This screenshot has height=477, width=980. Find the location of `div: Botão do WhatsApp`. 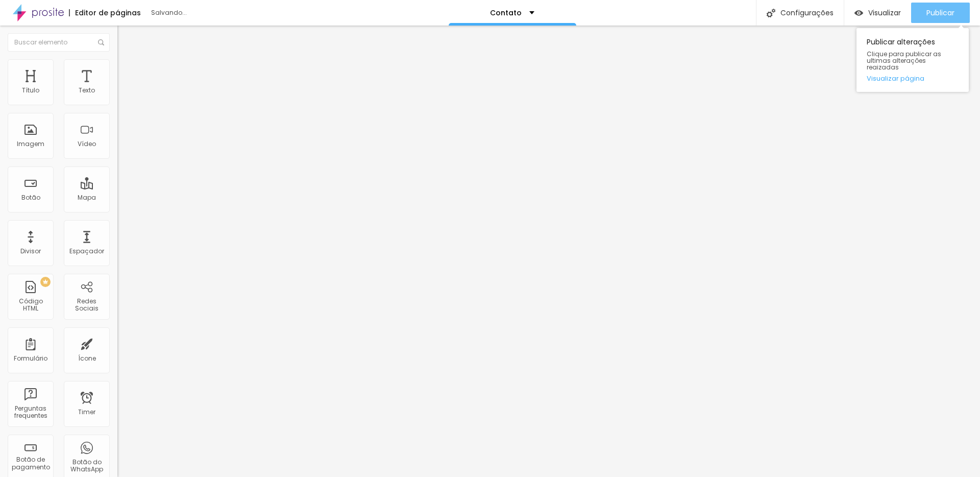

div: Botão do WhatsApp is located at coordinates (86, 465).